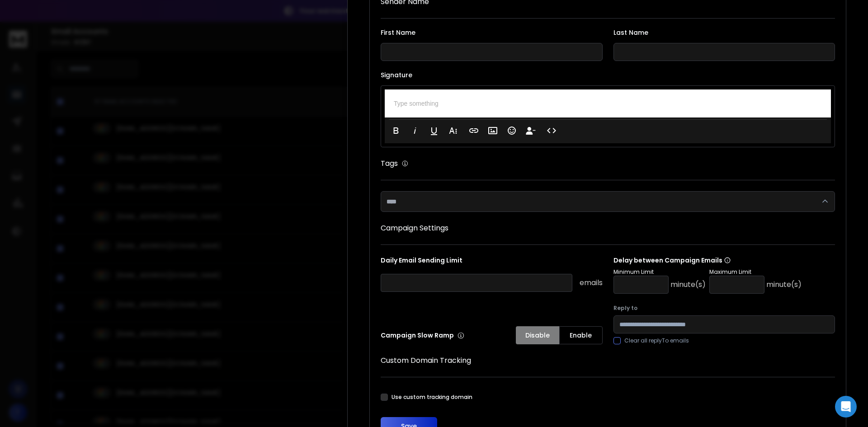 Image resolution: width=868 pixels, height=427 pixels. Describe the element at coordinates (591, 283) in the screenshot. I see `p: emails` at that location.